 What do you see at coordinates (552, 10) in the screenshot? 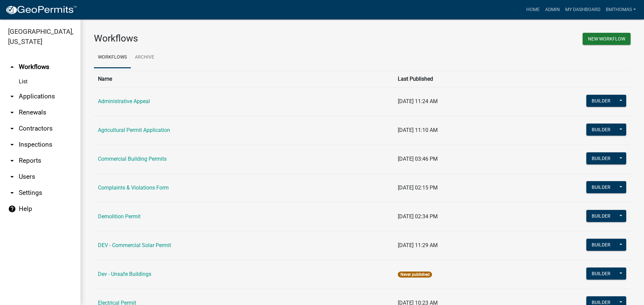
I see `a: Admin` at bounding box center [552, 10].